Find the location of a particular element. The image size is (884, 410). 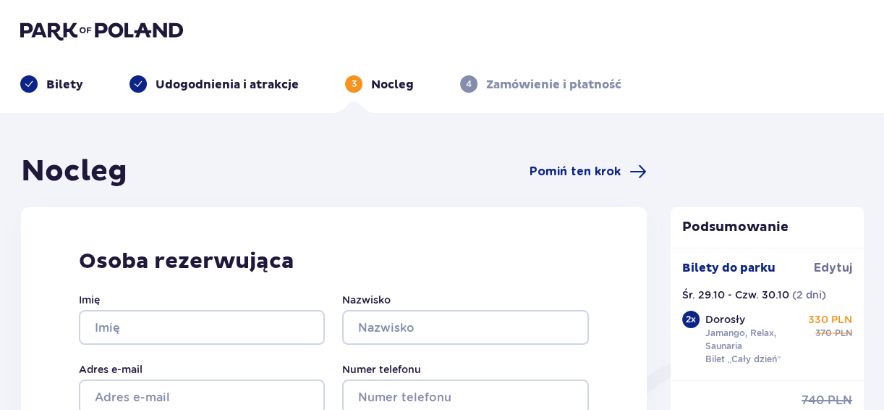

p: Zamówienie i płatność is located at coordinates (553, 85).